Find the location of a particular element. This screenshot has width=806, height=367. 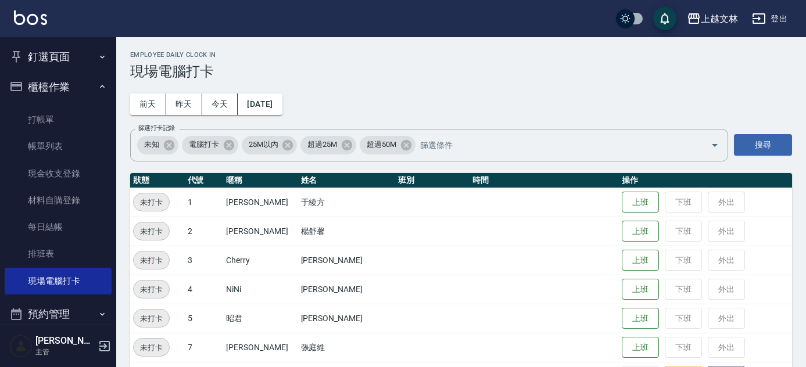

button: 釘選頁面 is located at coordinates (58, 57).